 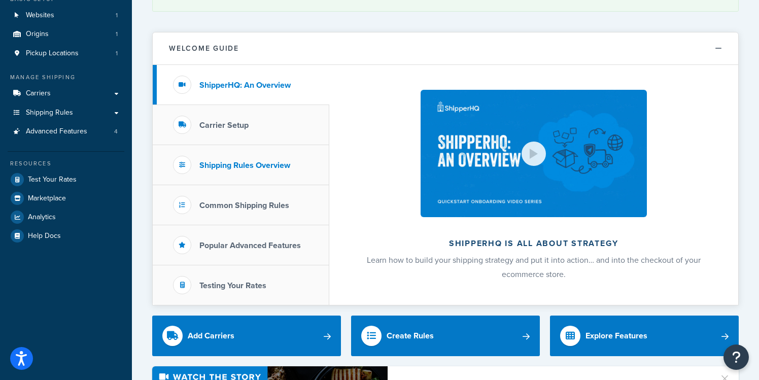 I want to click on a: Websites1, so click(x=66, y=15).